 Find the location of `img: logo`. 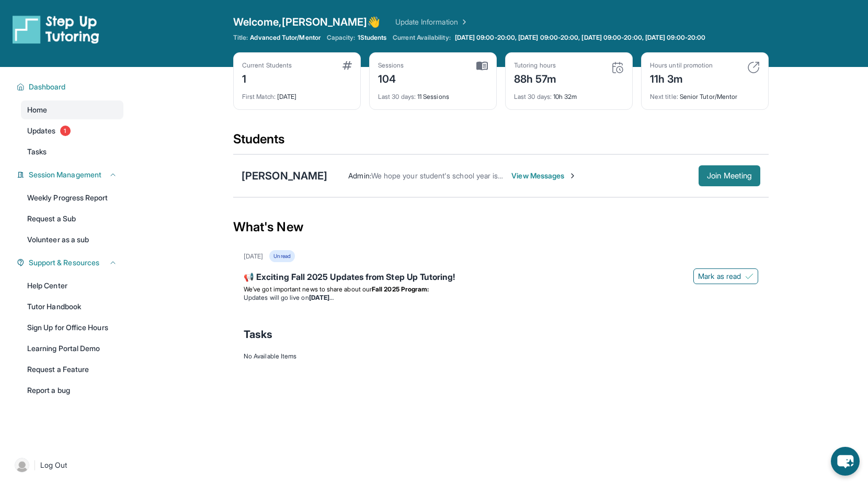

img: logo is located at coordinates (56, 30).